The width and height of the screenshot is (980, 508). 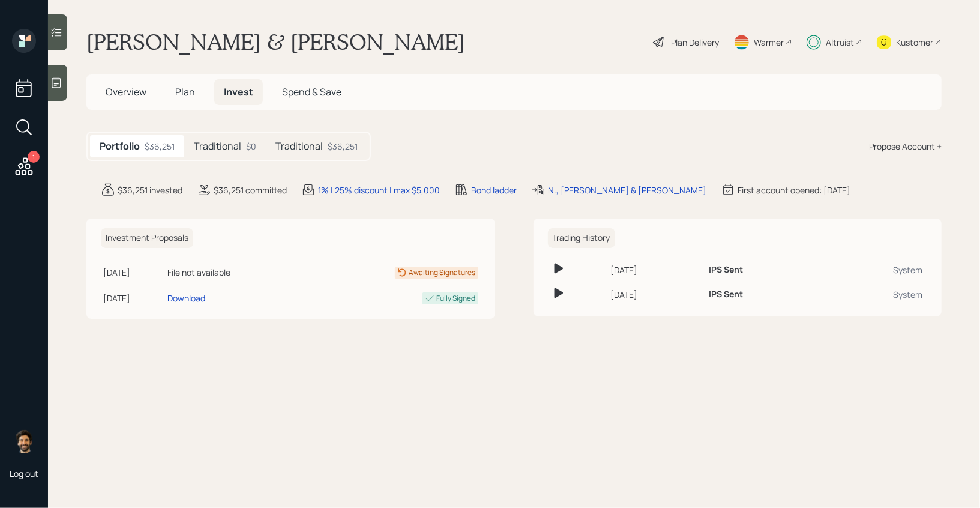 What do you see at coordinates (150, 190) in the screenshot?
I see `div: $36,251 invested` at bounding box center [150, 190].